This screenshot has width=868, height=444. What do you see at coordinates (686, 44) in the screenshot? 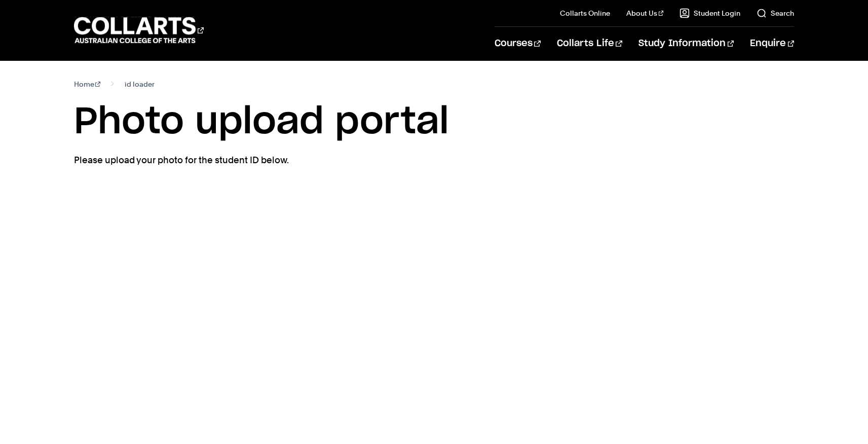
I see `a: Study Information` at bounding box center [686, 44].